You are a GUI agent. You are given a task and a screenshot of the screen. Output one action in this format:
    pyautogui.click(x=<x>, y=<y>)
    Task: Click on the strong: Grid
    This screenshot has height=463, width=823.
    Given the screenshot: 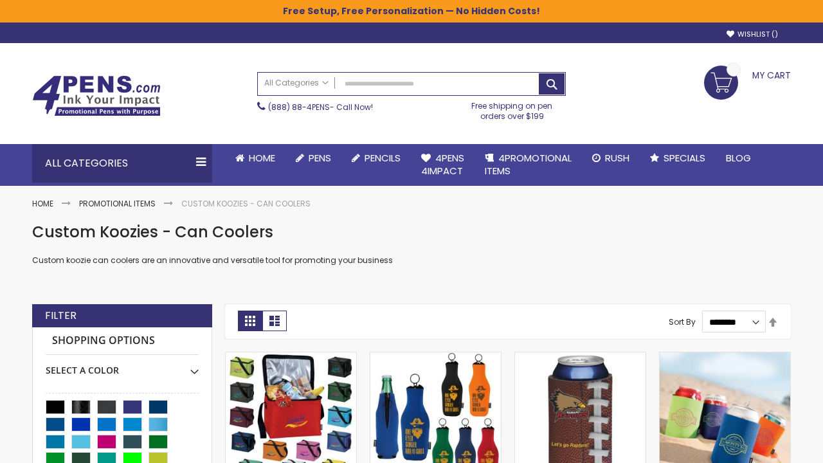 What is the action you would take?
    pyautogui.click(x=250, y=321)
    